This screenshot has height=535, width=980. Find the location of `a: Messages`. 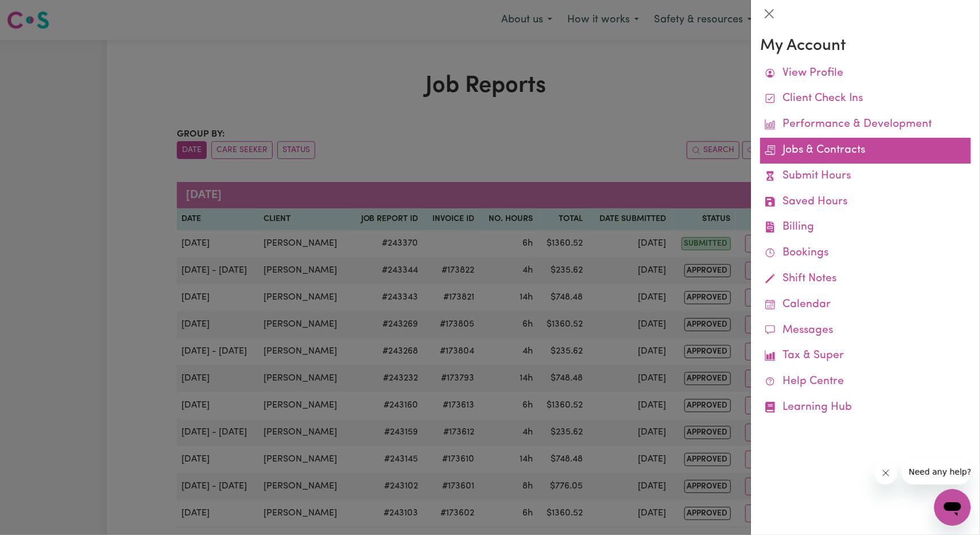

a: Messages is located at coordinates (865, 331).